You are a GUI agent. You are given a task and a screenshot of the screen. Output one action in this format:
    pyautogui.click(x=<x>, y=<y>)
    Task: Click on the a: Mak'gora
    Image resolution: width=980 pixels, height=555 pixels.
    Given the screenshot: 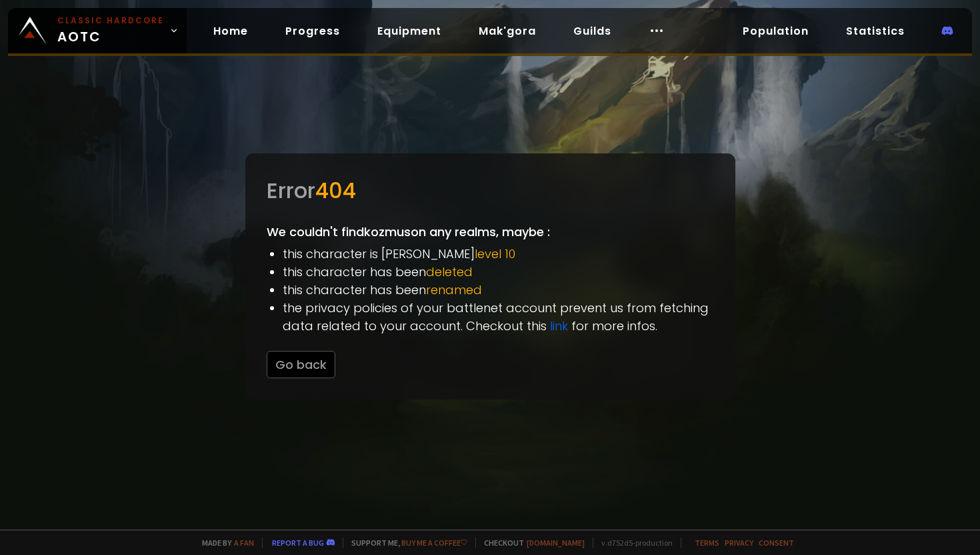 What is the action you would take?
    pyautogui.click(x=507, y=31)
    